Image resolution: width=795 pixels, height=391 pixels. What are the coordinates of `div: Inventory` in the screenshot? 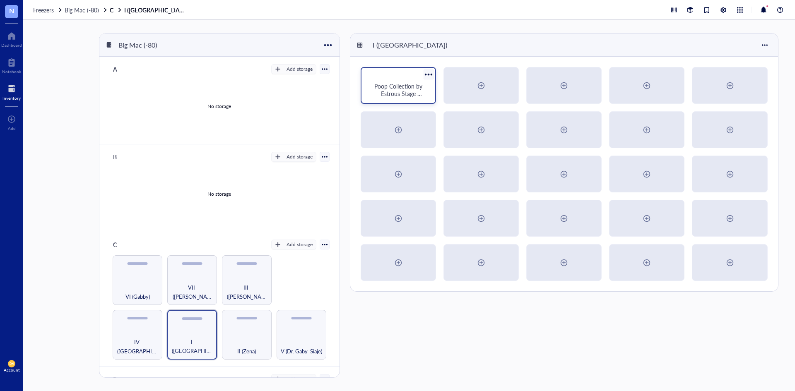 It's located at (12, 98).